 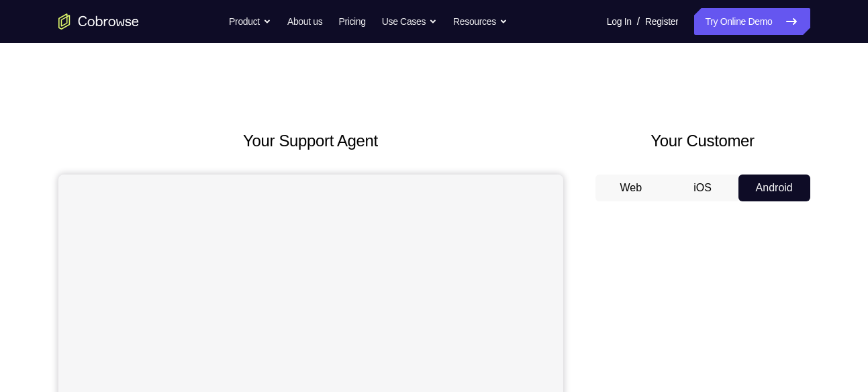 I want to click on button: iOS, so click(x=702, y=188).